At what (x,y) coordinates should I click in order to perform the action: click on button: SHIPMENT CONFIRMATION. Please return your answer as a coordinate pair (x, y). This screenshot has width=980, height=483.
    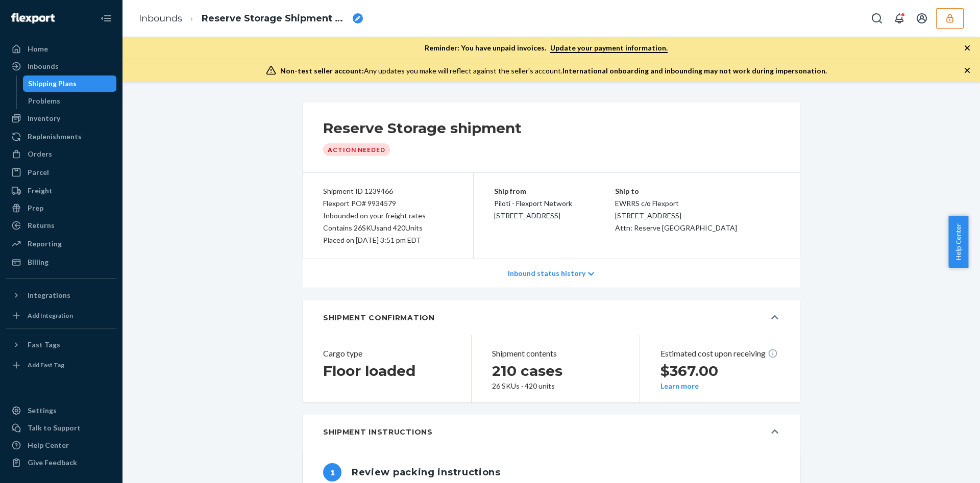
    Looking at the image, I should click on (552, 318).